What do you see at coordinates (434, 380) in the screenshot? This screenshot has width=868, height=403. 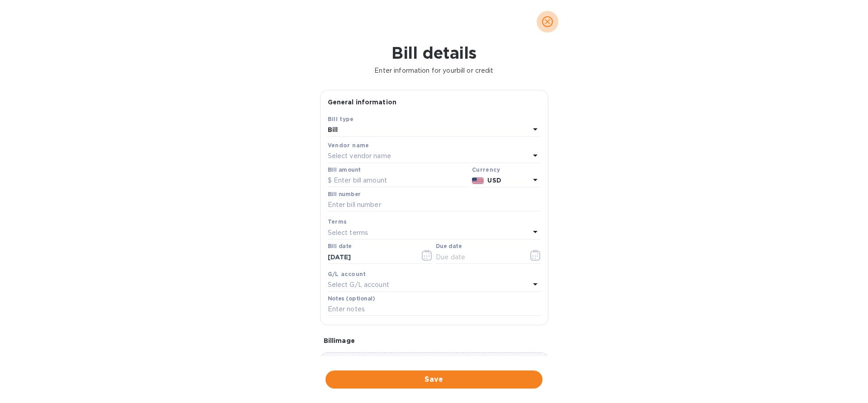 I see `span: Save` at bounding box center [434, 380].